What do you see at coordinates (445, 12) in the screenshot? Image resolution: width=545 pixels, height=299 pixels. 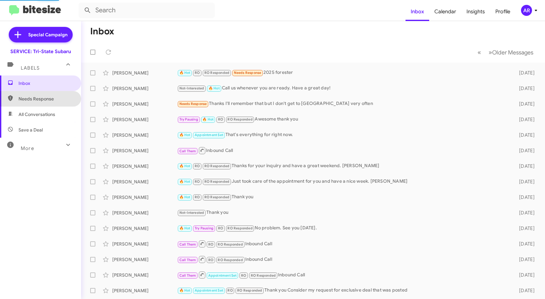 I see `span: Calendar` at bounding box center [445, 12].